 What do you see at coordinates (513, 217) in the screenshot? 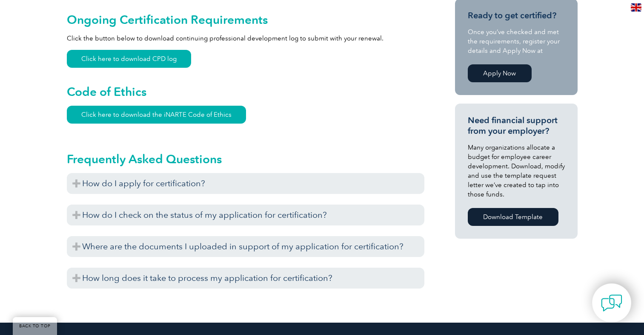
I see `a: Download Template` at bounding box center [513, 217].